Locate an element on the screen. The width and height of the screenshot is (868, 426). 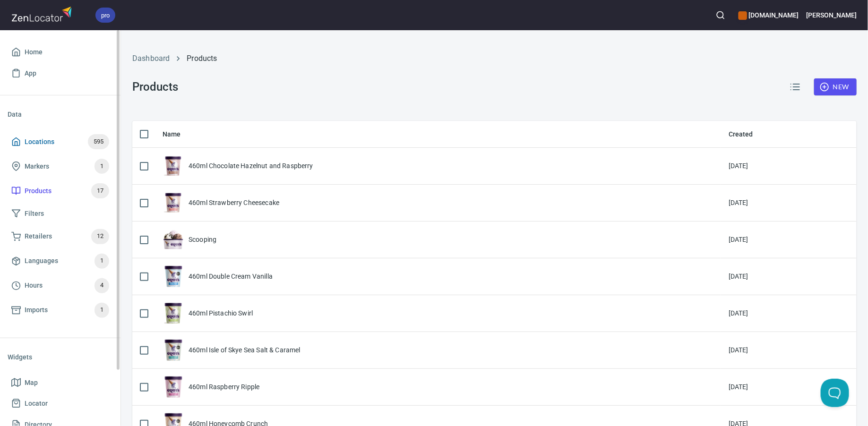
a: Retailers12 is located at coordinates (60, 236).